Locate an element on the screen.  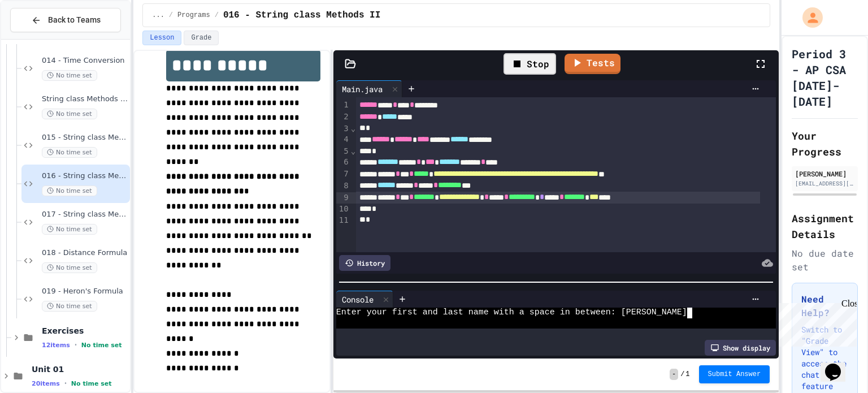
span: Unit 01 is located at coordinates (80, 369).